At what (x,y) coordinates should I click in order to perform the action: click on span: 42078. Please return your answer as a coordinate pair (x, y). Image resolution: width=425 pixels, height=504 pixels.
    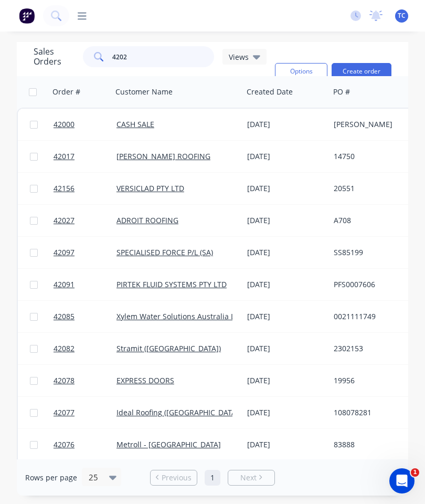
    Looking at the image, I should click on (64, 381).